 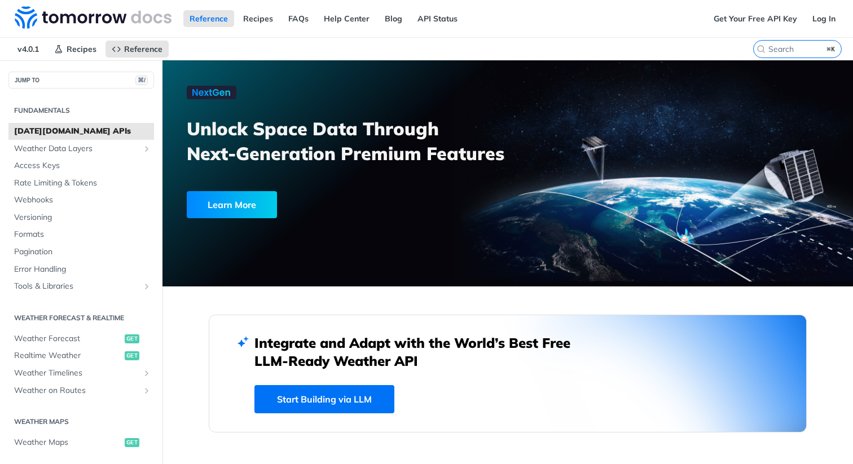 What do you see at coordinates (353, 141) in the screenshot?
I see `h3: Unlock Space Data Through Next-Generation Premium Features` at bounding box center [353, 141].